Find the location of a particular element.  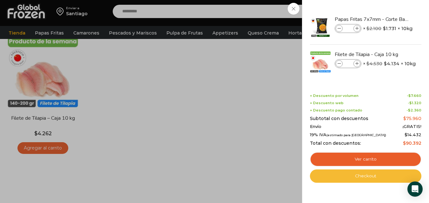

span: Envío is located at coordinates (315, 127).